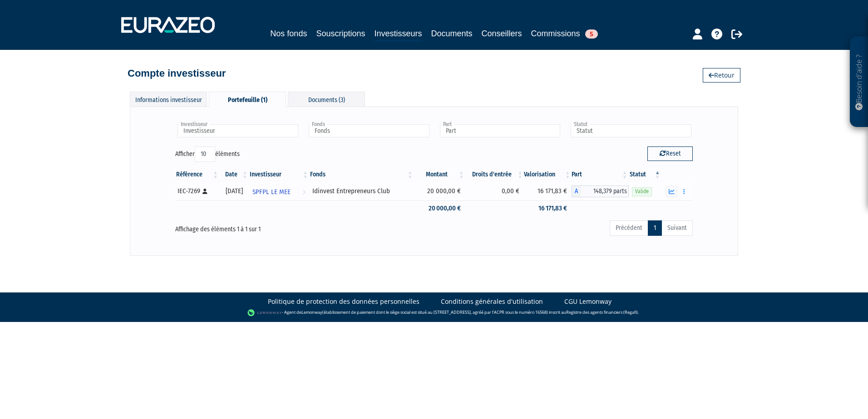  I want to click on a: Nos fonds, so click(288, 33).